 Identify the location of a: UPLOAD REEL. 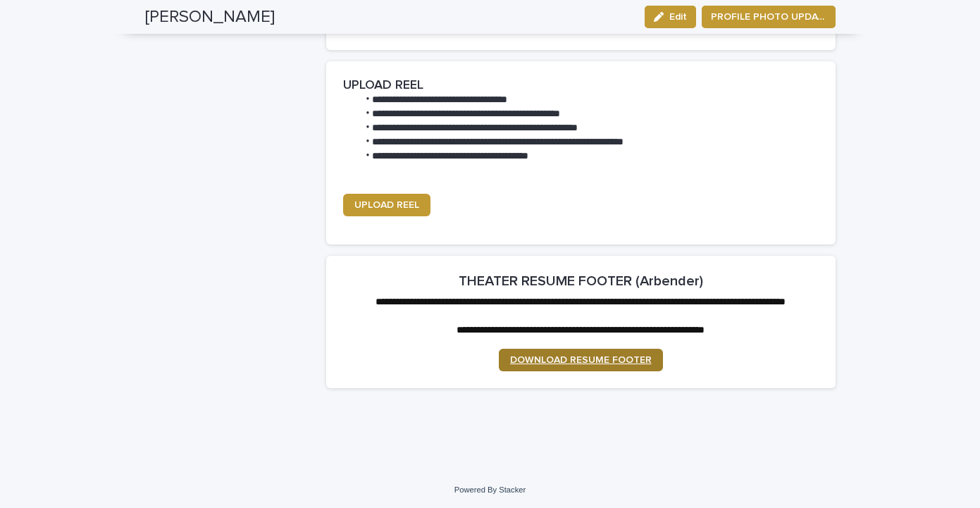
(387, 205).